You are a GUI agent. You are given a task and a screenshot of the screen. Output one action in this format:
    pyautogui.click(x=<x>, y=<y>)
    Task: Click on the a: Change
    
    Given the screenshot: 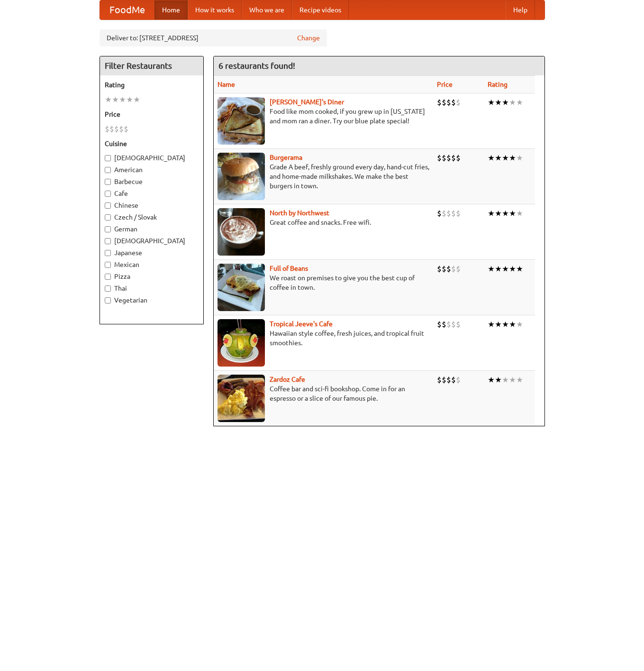 What is the action you would take?
    pyautogui.click(x=308, y=38)
    